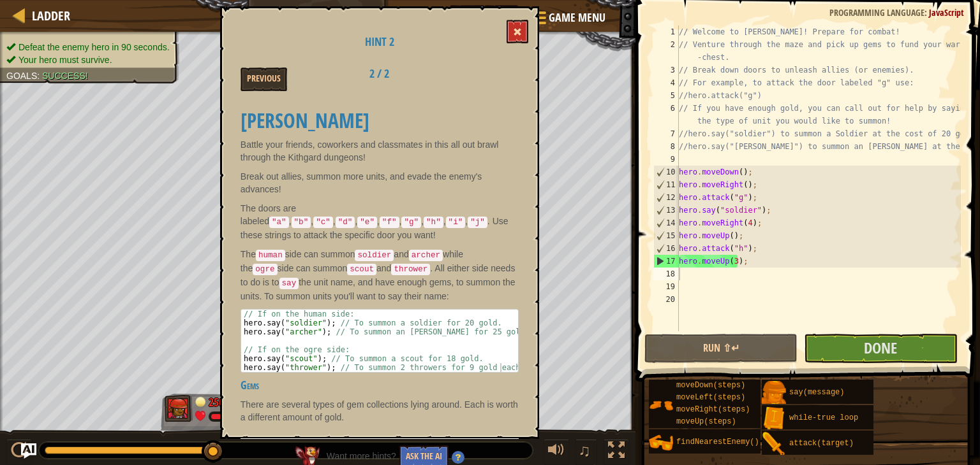 This screenshot has height=465, width=980. What do you see at coordinates (380, 222) in the screenshot?
I see `p: The doors are labeled , , , , , , , , , . Use these strings to attack the specific door you want!` at bounding box center [380, 222].